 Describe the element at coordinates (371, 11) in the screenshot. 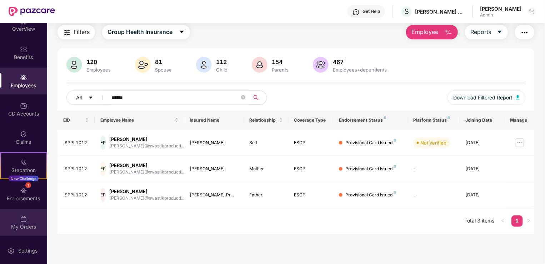

I see `div: Get Help` at that location.